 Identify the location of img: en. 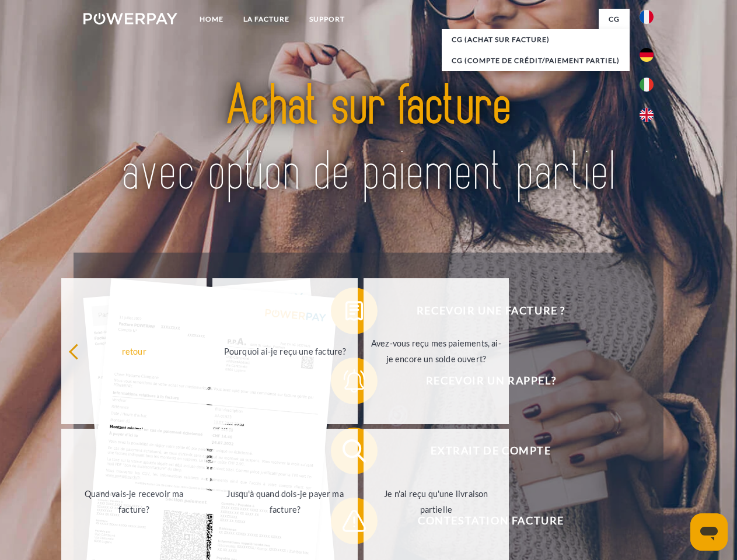
(647, 115).